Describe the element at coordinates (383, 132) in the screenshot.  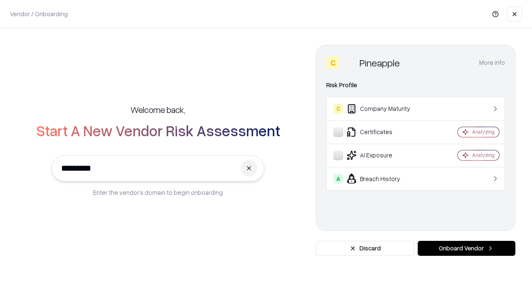
I see `div: Certificates` at that location.